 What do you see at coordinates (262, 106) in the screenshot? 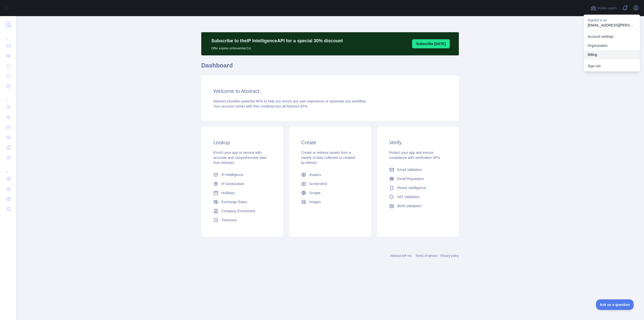
I see `span: free credits` at bounding box center [262, 106].